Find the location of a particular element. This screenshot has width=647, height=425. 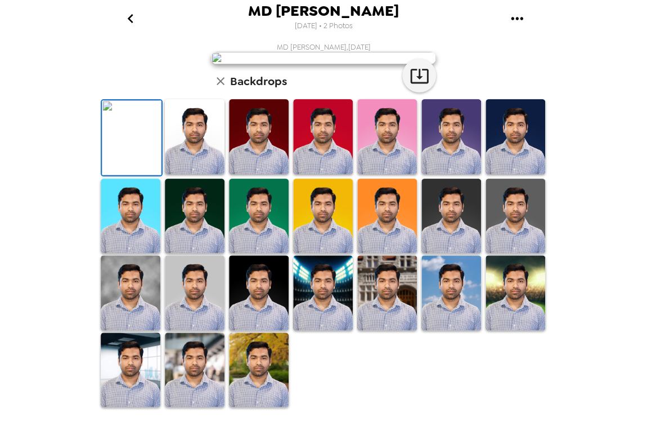

img: Original is located at coordinates (132, 137).